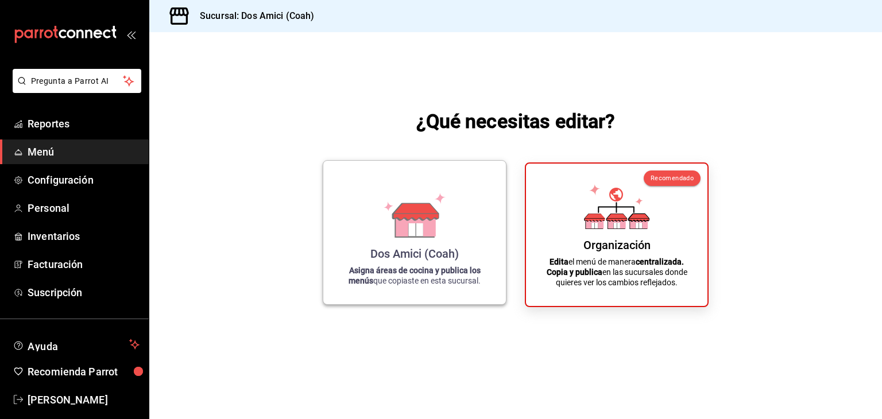 The height and width of the screenshot is (419, 882). What do you see at coordinates (76, 345) in the screenshot?
I see `span: Ayuda` at bounding box center [76, 345].